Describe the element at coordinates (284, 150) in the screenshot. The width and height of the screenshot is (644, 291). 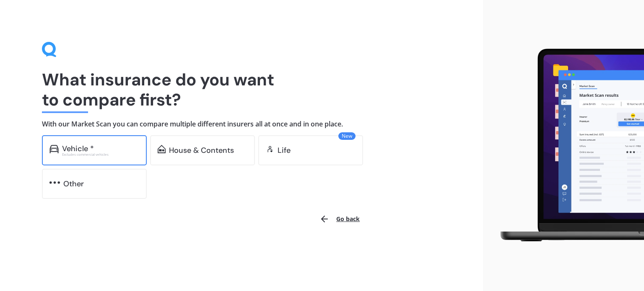
I see `div: Life` at that location.